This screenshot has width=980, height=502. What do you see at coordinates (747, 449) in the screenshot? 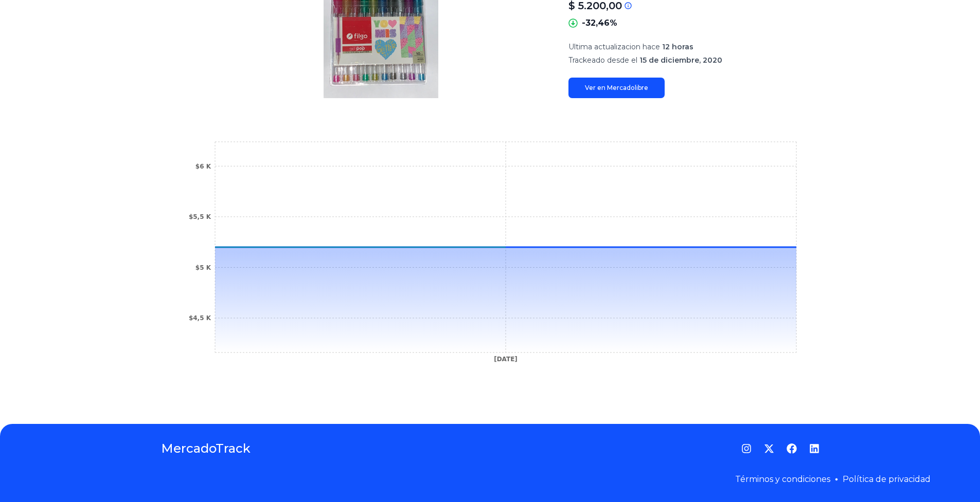
I see `a: Instagram` at bounding box center [747, 449].